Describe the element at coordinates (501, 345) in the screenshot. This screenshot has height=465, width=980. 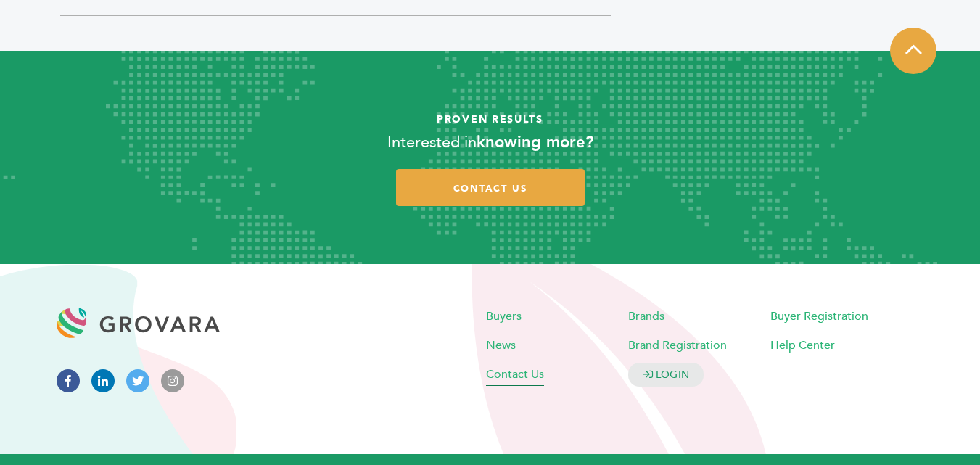
I see `a: News` at that location.